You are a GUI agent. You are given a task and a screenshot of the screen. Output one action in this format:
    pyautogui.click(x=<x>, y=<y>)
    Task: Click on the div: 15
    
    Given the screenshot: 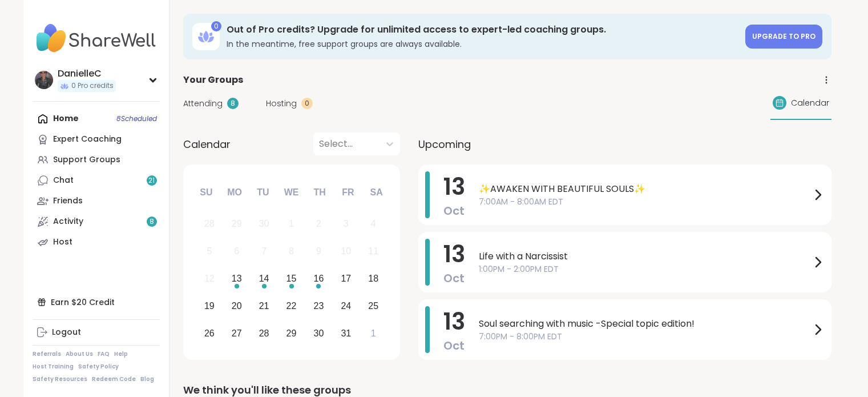 What is the action you would take?
    pyautogui.click(x=291, y=279)
    